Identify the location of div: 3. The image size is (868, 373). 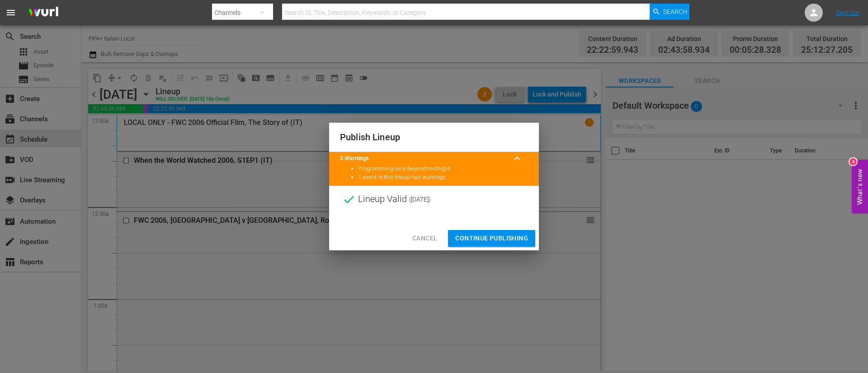
(853, 161).